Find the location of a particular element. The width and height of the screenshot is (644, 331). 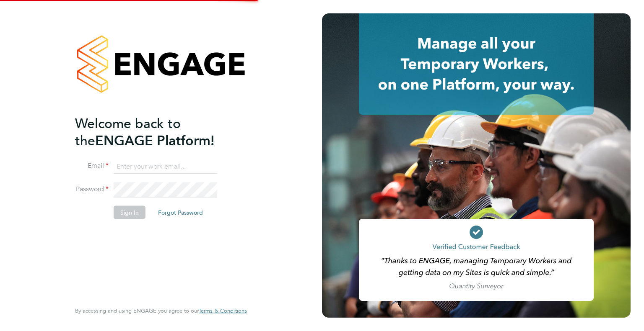

input: Enter your work email... is located at coordinates (165, 167).